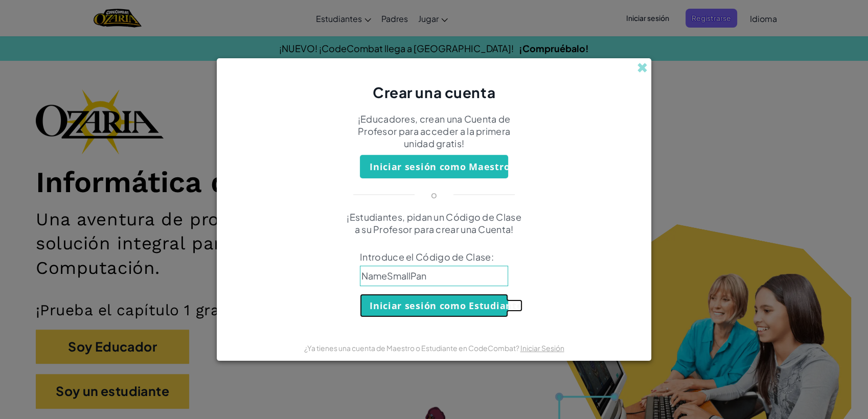  I want to click on span: ¿Ya tienes una cuenta de Maestro o Estudiante en CodeCombat?, so click(412, 348).